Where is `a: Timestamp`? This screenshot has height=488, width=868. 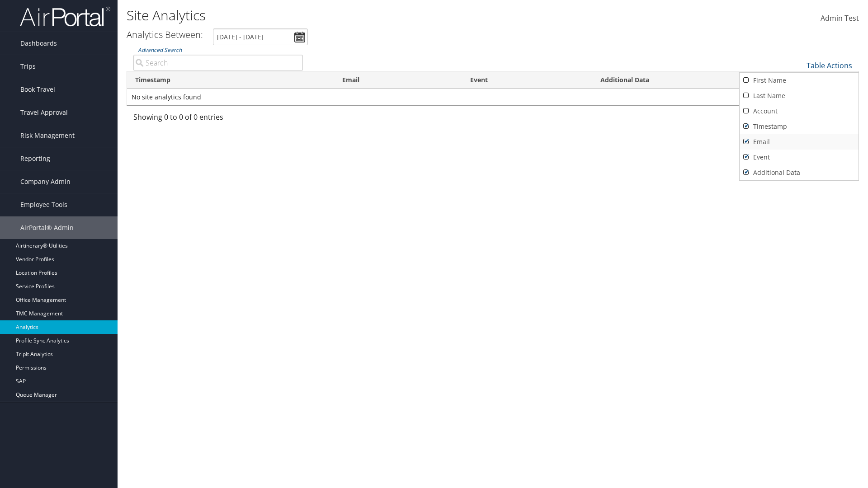
a: Timestamp is located at coordinates (799, 126).